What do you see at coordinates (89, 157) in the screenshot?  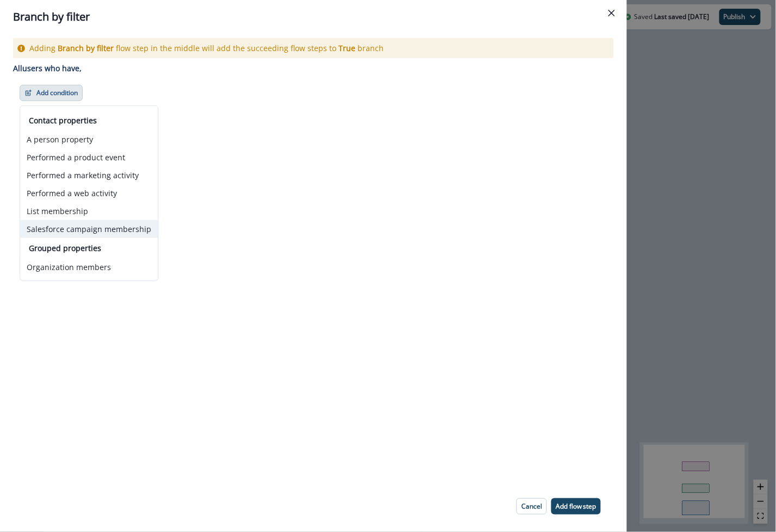 I see `button: Performed a product event` at bounding box center [89, 157].